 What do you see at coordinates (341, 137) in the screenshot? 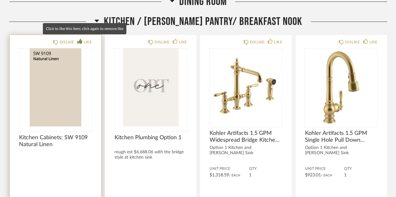
I see `span: Kohler Artifacts 1.5 GPM Single Hole Pull Down Kitchen Faucet` at bounding box center [341, 137].